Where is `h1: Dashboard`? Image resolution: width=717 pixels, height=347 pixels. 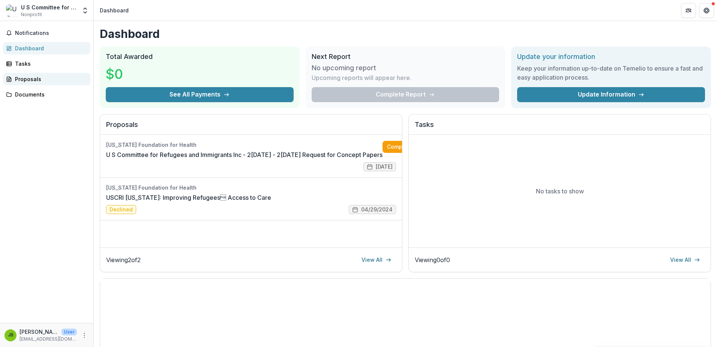 h1: Dashboard is located at coordinates (406, 34).